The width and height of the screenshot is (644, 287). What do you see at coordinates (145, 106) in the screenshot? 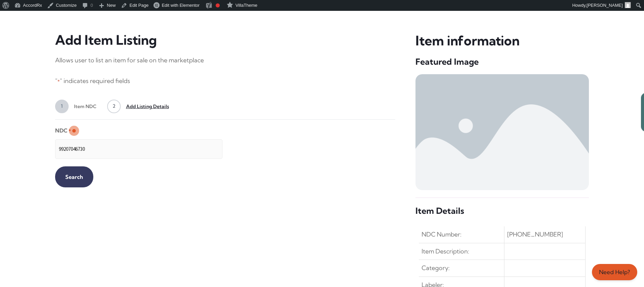
I see `span: Add Listing Details` at bounding box center [145, 106].